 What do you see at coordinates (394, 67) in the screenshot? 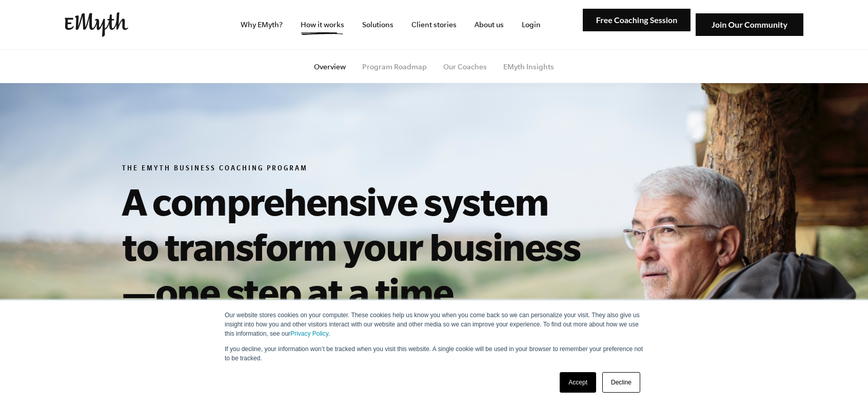
I see `a: Program Roadmap` at bounding box center [394, 67].